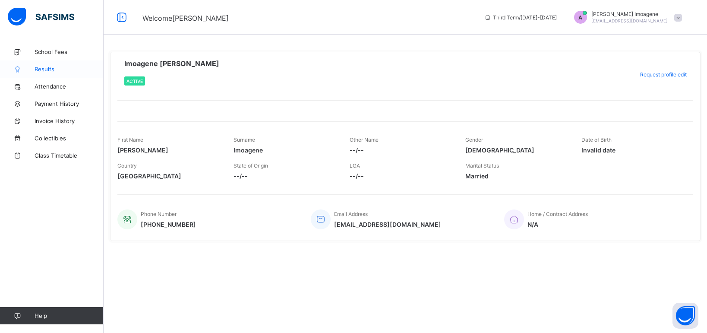  Describe the element at coordinates (69, 86) in the screenshot. I see `span: Attendance` at that location.